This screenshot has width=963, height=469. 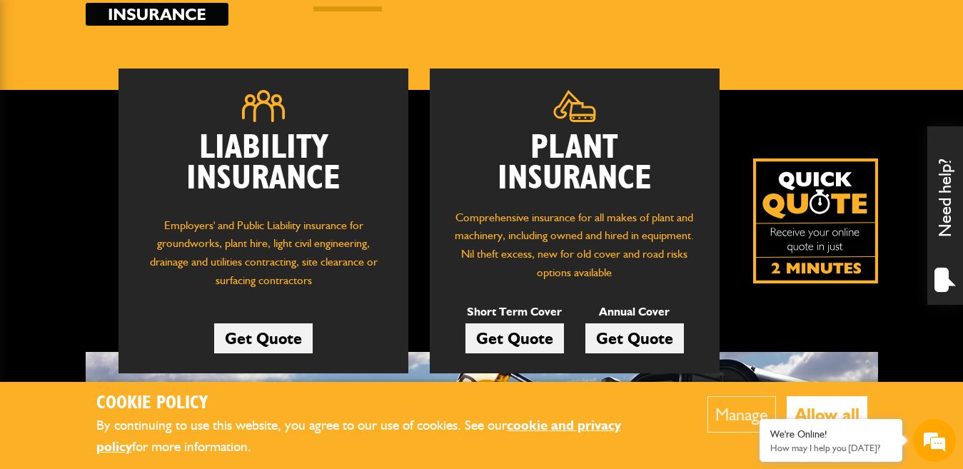 What do you see at coordinates (263, 167) in the screenshot?
I see `h2: Liability Insurance` at bounding box center [263, 167].